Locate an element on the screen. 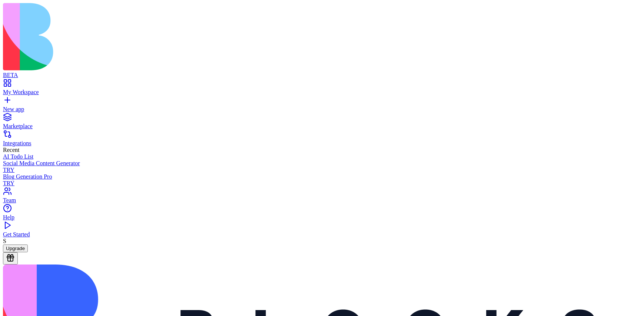 The width and height of the screenshot is (633, 316). div: New app is located at coordinates (317, 109).